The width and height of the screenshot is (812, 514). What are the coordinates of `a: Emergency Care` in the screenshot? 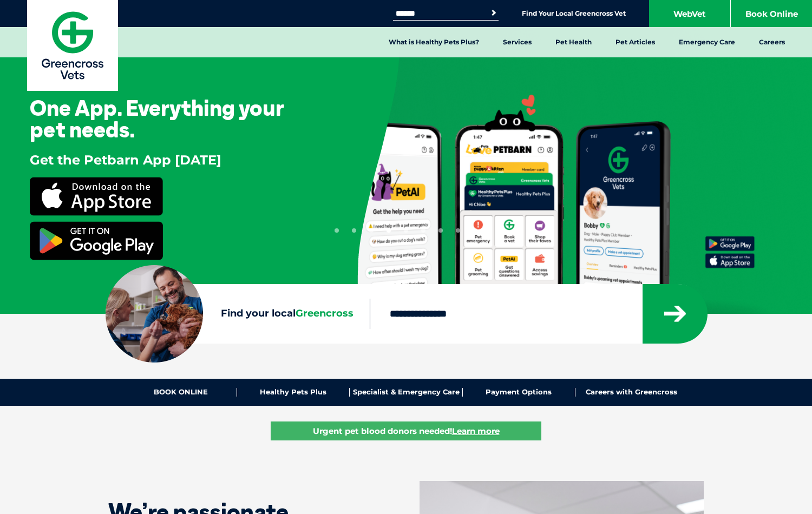 It's located at (707, 42).